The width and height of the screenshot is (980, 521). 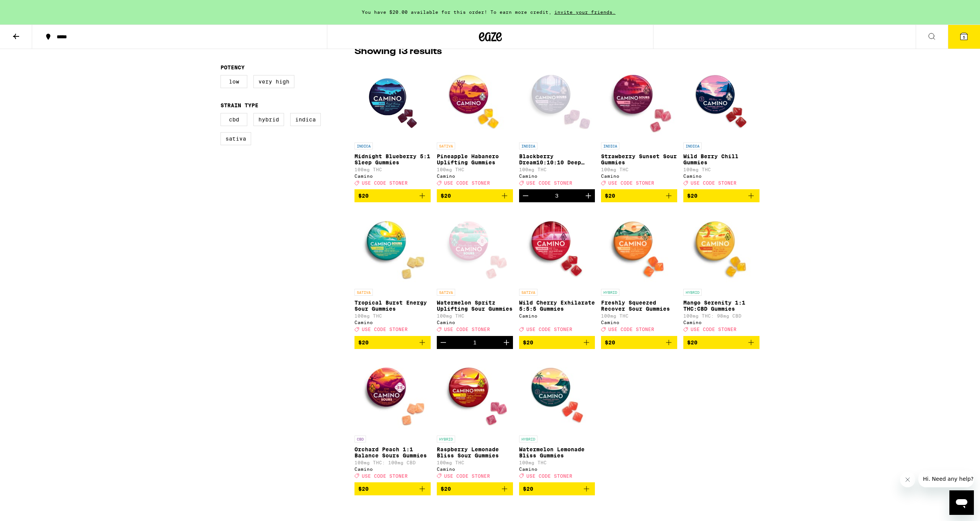 I want to click on p: Tropical Burst Energy Sour Gummies, so click(x=392, y=306).